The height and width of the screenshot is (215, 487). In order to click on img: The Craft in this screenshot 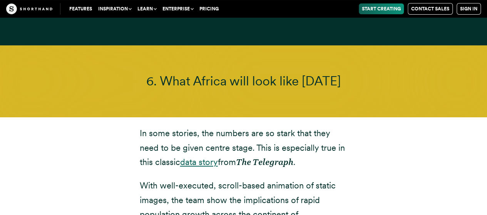, I will do `click(29, 9)`.